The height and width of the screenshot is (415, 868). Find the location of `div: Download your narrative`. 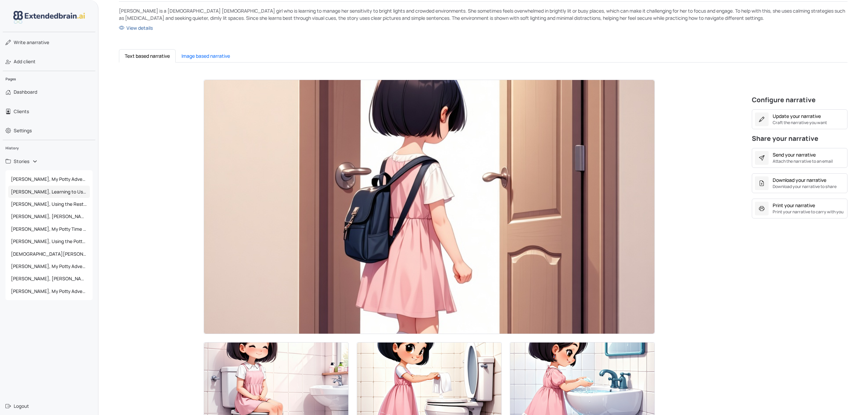

div: Download your narrative is located at coordinates (800, 179).